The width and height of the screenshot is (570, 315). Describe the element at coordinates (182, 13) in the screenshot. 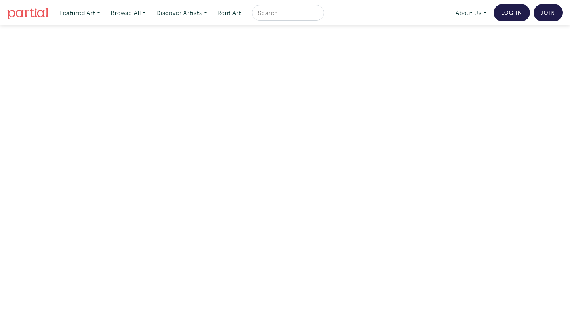

I see `a: Discover Artists` at that location.